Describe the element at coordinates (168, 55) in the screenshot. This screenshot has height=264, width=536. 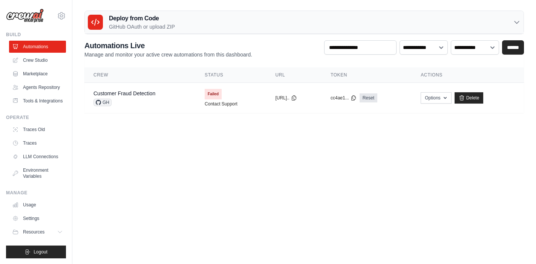
I see `p: Manage and monitor your active crew automations from this dashboard.` at that location.